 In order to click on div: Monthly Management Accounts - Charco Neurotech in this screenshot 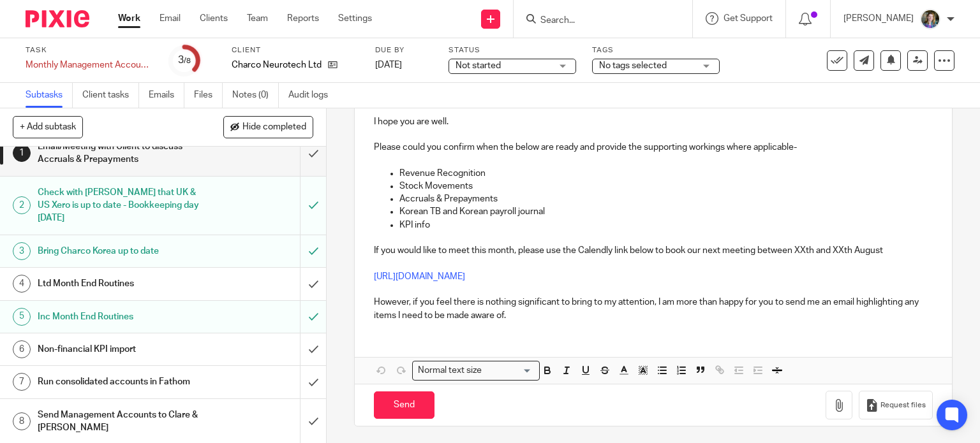, I will do `click(89, 65)`.